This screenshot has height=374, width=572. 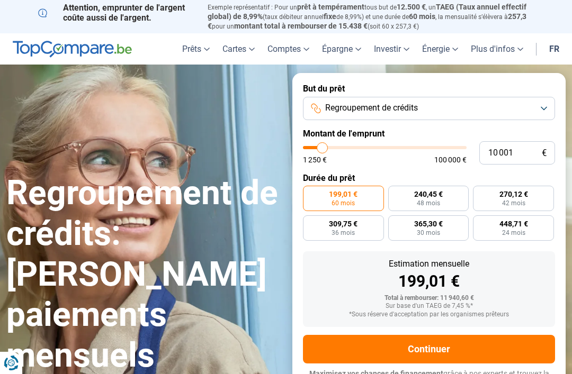 What do you see at coordinates (367, 21) in the screenshot?
I see `span: 257,3 €` at bounding box center [367, 21].